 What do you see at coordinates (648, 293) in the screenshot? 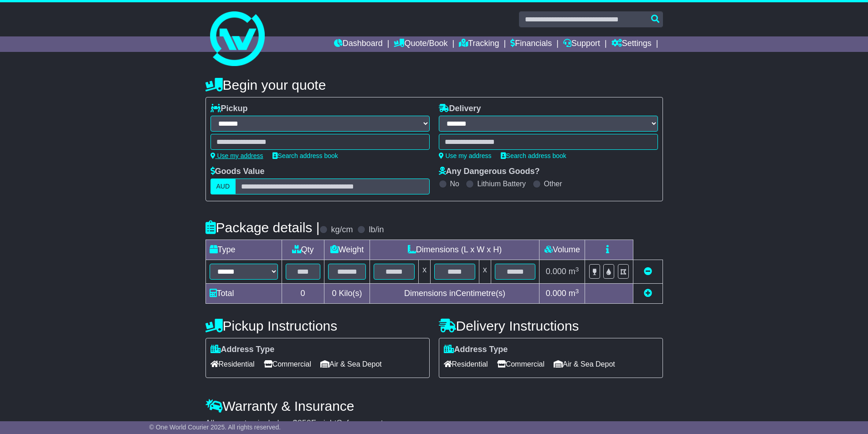
I see `a: Add new item` at bounding box center [648, 293].